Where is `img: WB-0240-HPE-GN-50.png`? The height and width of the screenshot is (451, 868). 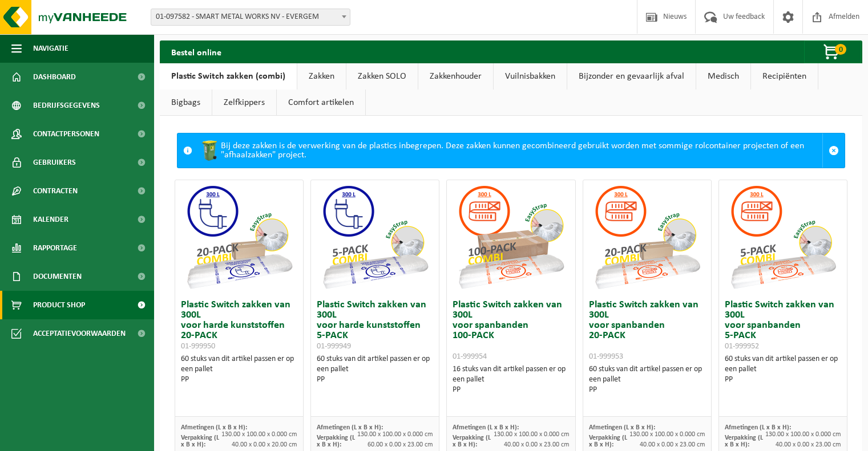
img: WB-0240-HPE-GN-50.png is located at coordinates (209, 151).